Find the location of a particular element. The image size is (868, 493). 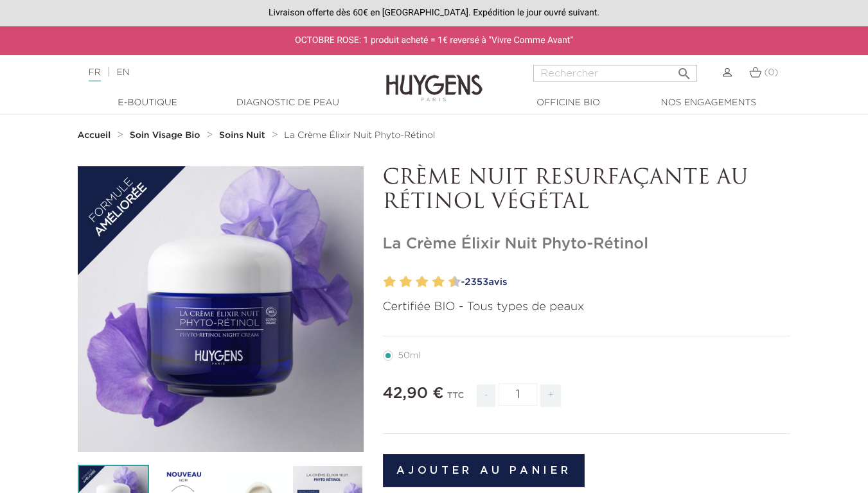

strong: Soins Nuit is located at coordinates (242, 136).